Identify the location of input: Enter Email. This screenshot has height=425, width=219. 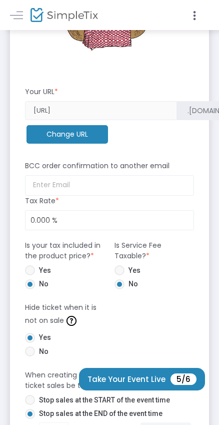
(110, 185).